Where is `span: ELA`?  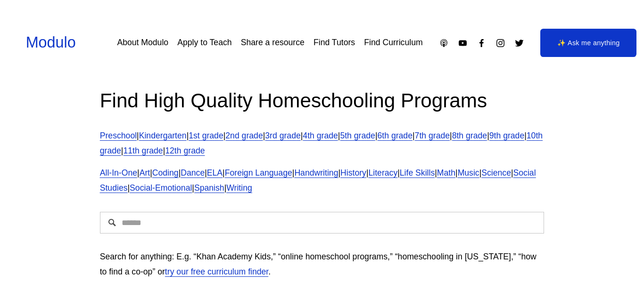 span: ELA is located at coordinates (214, 173).